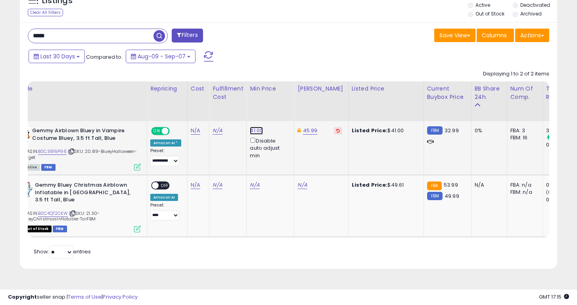  What do you see at coordinates (45, 12) in the screenshot?
I see `div: Clear All Filters` at bounding box center [45, 12].